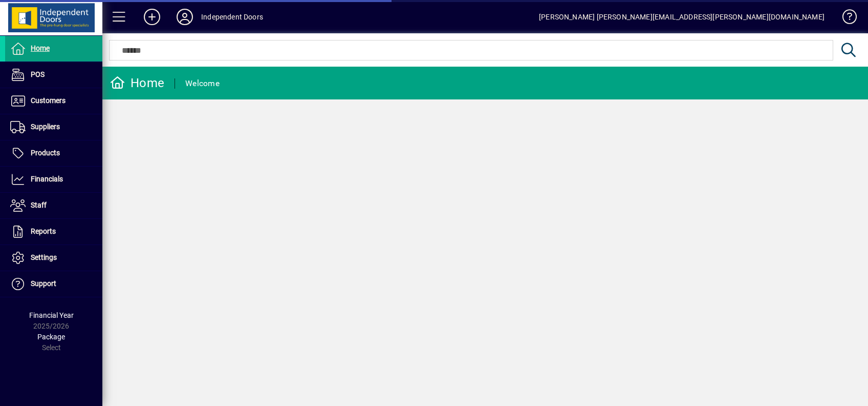 Image resolution: width=868 pixels, height=406 pixels. I want to click on span: Package, so click(51, 337).